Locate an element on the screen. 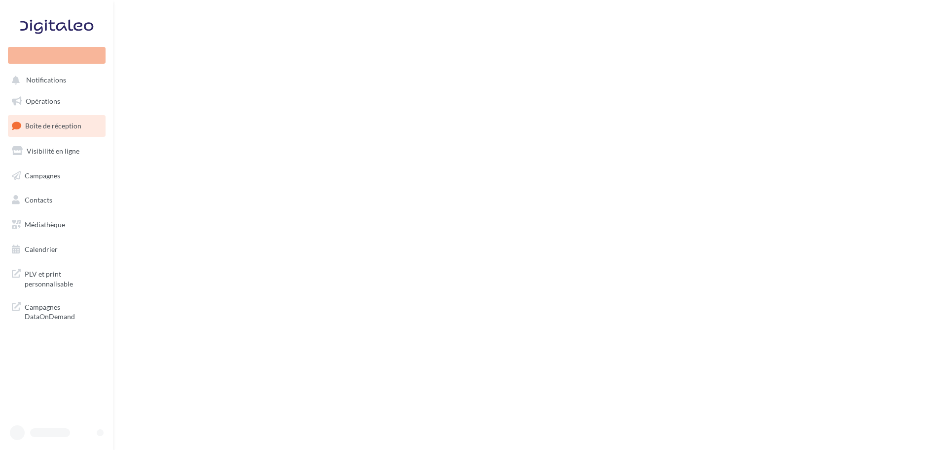 This screenshot has height=450, width=947. span: Campagnes DataOnDemand is located at coordinates (63, 310).